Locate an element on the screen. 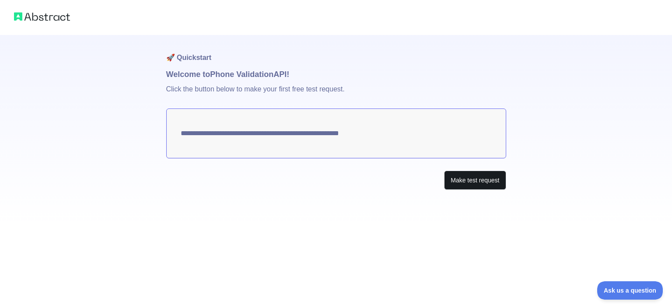  button: Make test request is located at coordinates (474, 180).